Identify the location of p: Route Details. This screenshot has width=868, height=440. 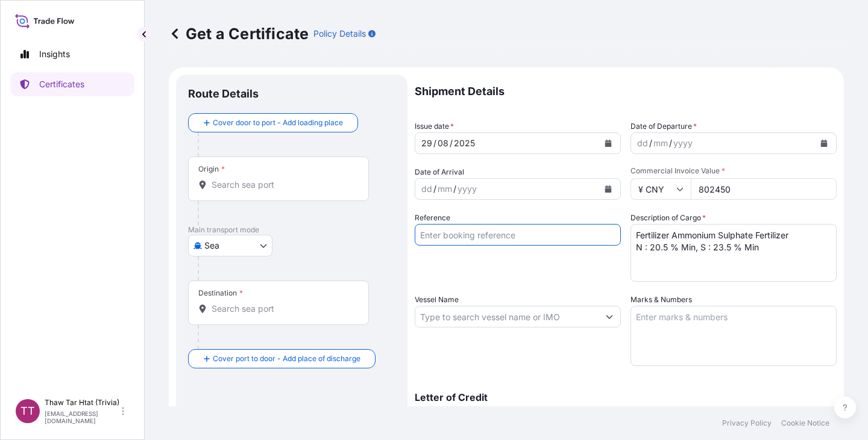
(223, 94).